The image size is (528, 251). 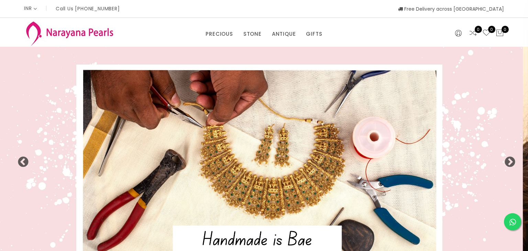 I want to click on a: ANTIQUE, so click(x=284, y=34).